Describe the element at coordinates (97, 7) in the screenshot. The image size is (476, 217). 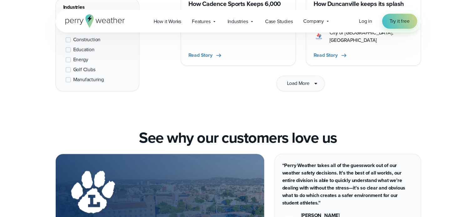
I see `div: Industries` at that location.